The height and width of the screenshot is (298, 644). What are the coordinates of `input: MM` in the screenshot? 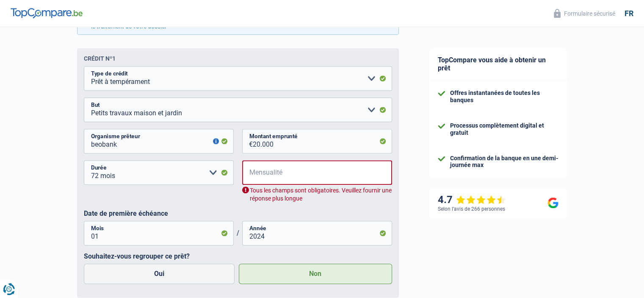 It's located at (158, 233).